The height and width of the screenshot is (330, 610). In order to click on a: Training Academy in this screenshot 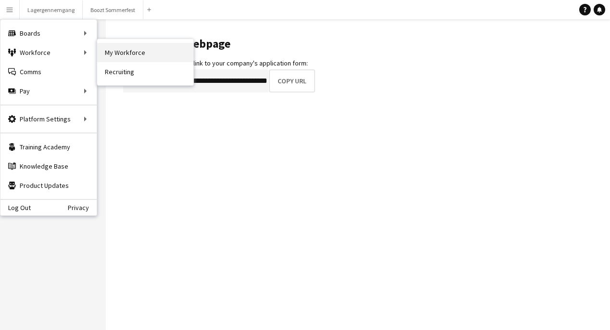, I will do `click(49, 147)`.